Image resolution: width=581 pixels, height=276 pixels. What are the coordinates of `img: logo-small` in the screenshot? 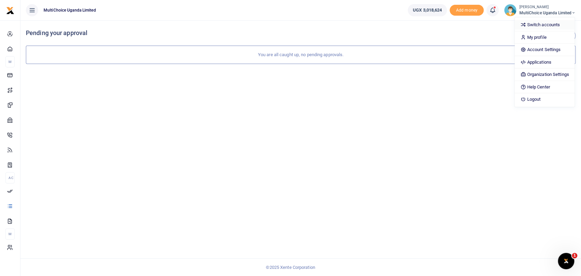 It's located at (10, 11).